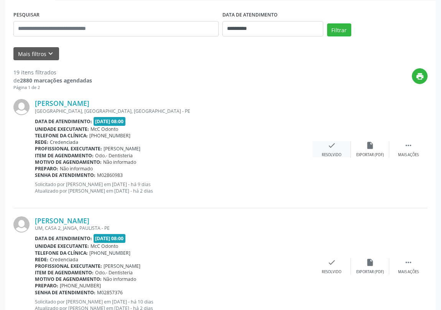  Describe the element at coordinates (339, 30) in the screenshot. I see `button: Filtrar` at that location.